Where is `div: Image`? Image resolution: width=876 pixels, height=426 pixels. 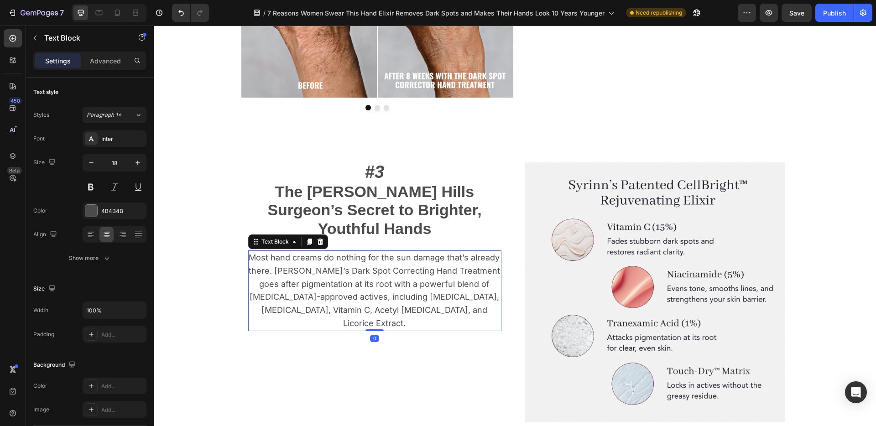 div: Image is located at coordinates (41, 410).